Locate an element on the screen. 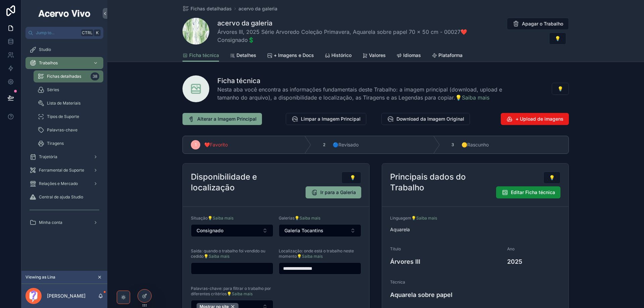 The image size is (644, 308). button: + Upload de imagens is located at coordinates (535, 119).